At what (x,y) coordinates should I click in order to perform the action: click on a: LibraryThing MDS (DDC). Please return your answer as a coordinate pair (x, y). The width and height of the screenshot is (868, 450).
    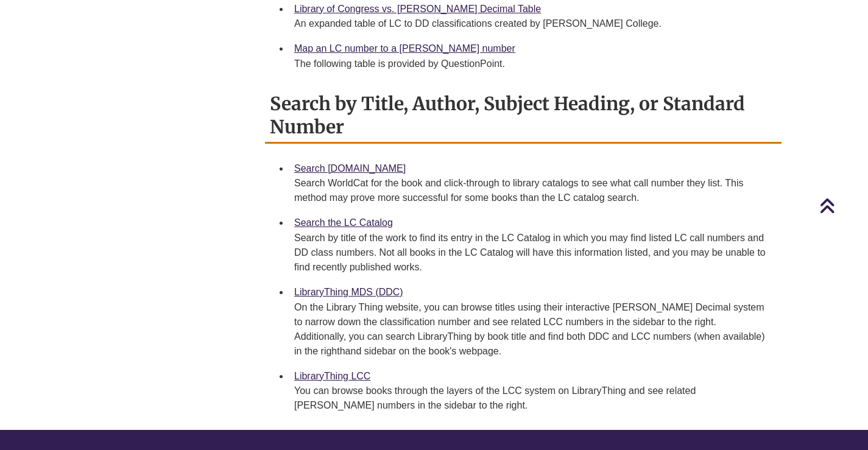
    Looking at the image, I should click on (349, 291).